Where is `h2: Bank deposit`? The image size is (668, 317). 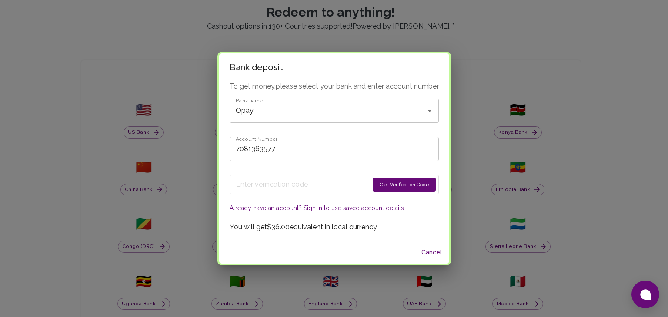 h2: Bank deposit is located at coordinates (334, 67).